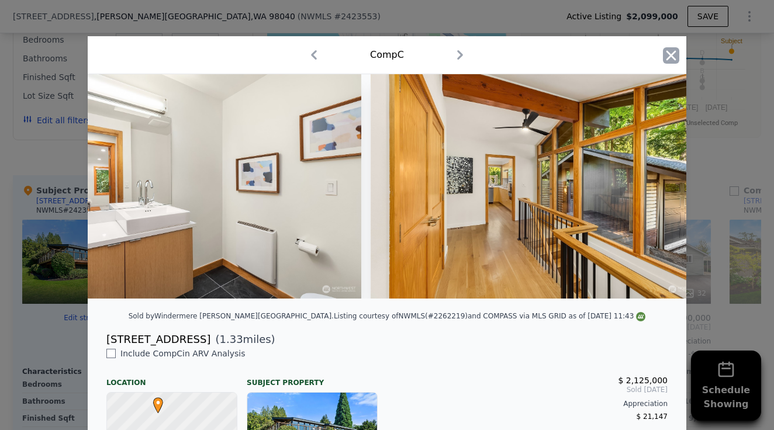  I want to click on span: 1.33, so click(231, 339).